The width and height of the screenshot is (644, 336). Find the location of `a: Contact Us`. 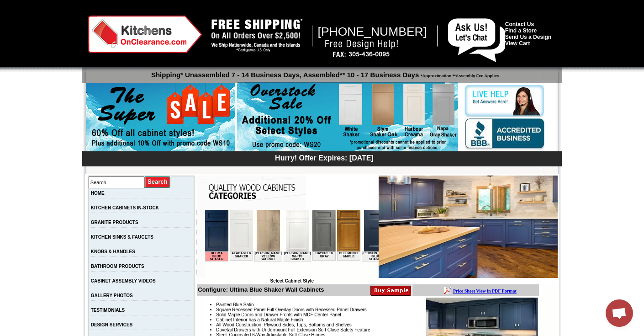

a: Contact Us is located at coordinates (519, 24).